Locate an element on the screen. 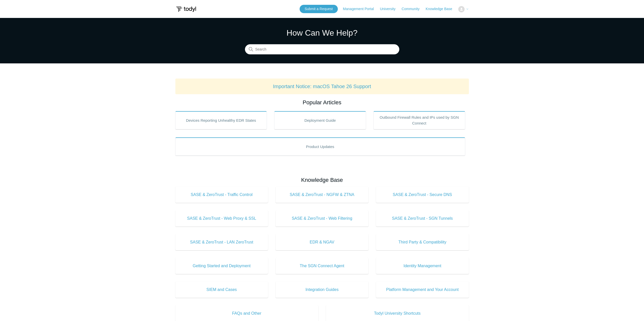 Image resolution: width=644 pixels, height=321 pixels. a: Important Notice: macOS Tahoe 26 Support is located at coordinates (322, 86).